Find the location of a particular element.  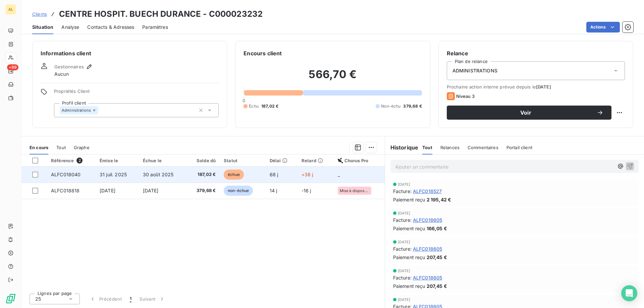

span: Échu is located at coordinates (254, 106).